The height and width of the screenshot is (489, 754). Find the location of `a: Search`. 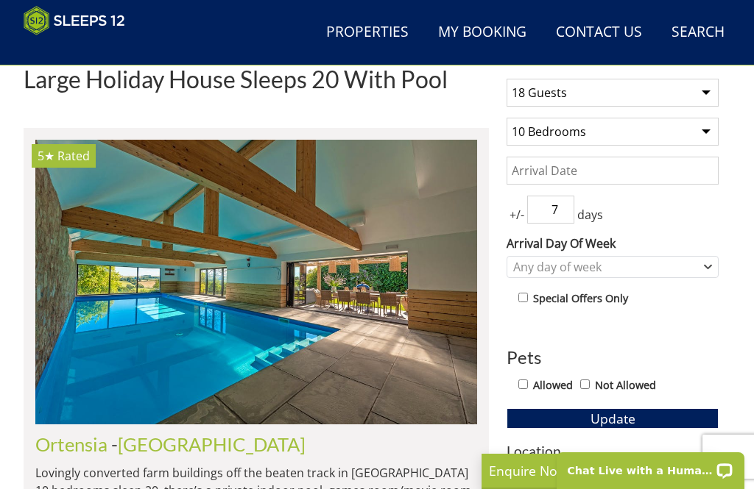

a: Search is located at coordinates (698, 32).